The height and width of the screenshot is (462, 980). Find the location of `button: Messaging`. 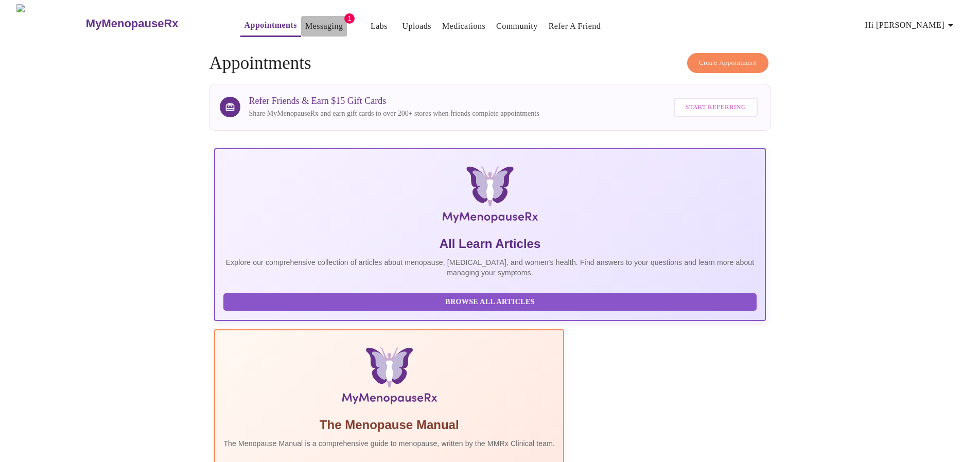

button: Messaging is located at coordinates (324, 26).